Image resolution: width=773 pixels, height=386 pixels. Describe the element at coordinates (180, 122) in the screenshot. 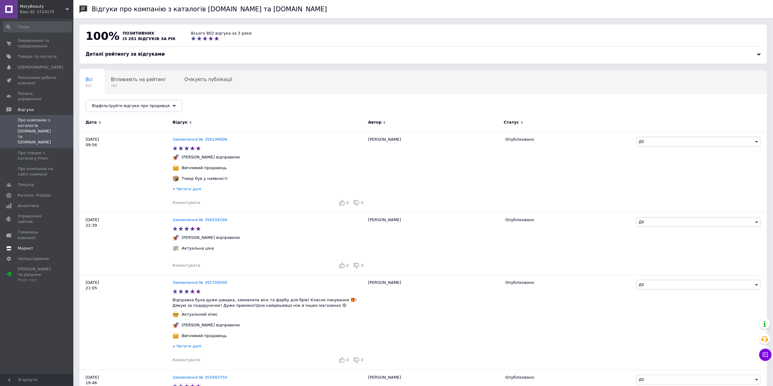

I see `span: Відгук` at that location.